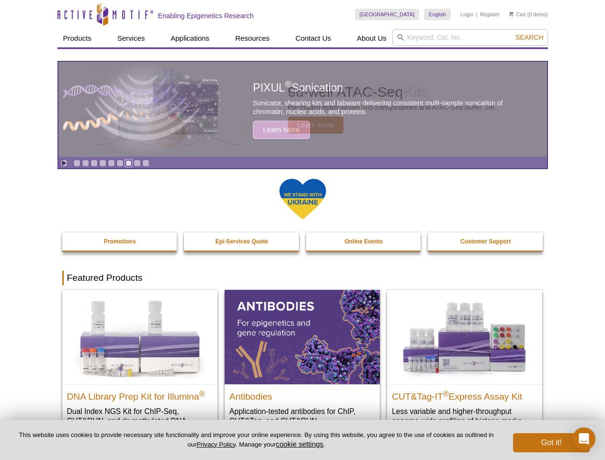 The width and height of the screenshot is (605, 460). I want to click on img: DNA Library Prep Kit for Illumina, so click(140, 337).